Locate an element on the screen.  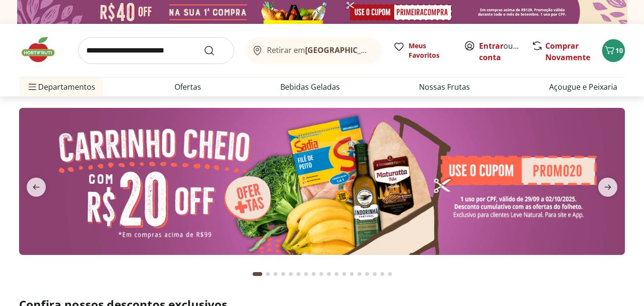
span: Departamentos is located at coordinates (61, 87).